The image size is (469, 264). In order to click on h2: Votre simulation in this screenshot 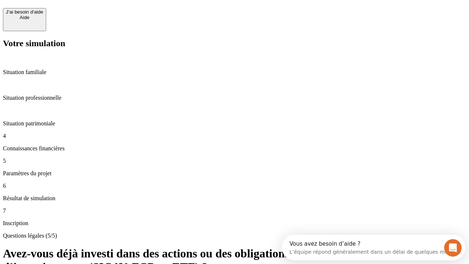, I will do `click(234, 43)`.